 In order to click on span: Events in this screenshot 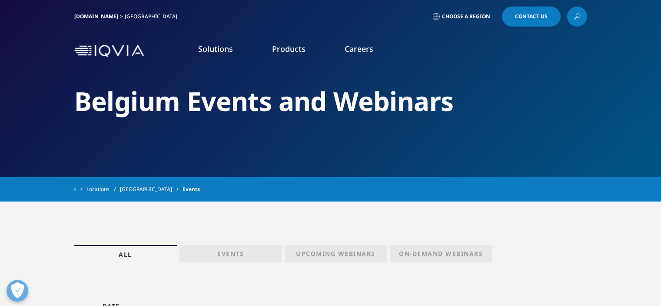, I will do `click(191, 189)`.